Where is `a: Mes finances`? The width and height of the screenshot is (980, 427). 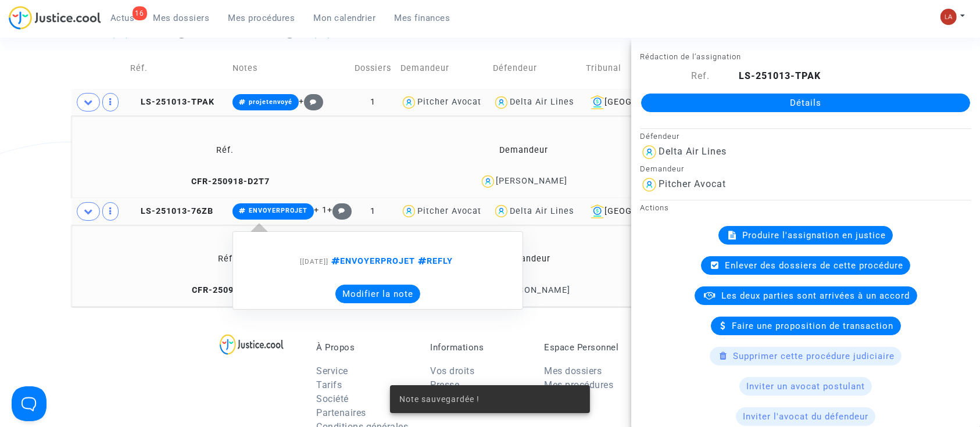
a: Mes finances is located at coordinates (423, 18).